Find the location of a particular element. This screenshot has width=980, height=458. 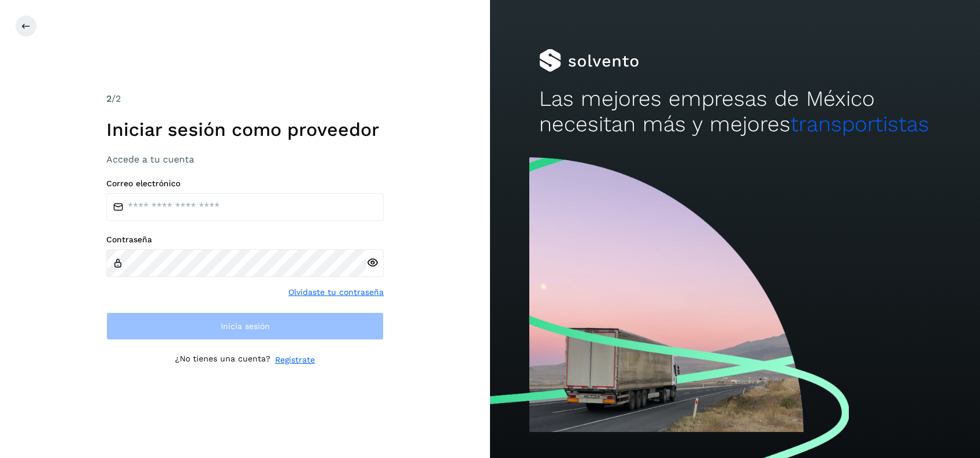

h1: Iniciar sesión como proveedor is located at coordinates (245, 130).